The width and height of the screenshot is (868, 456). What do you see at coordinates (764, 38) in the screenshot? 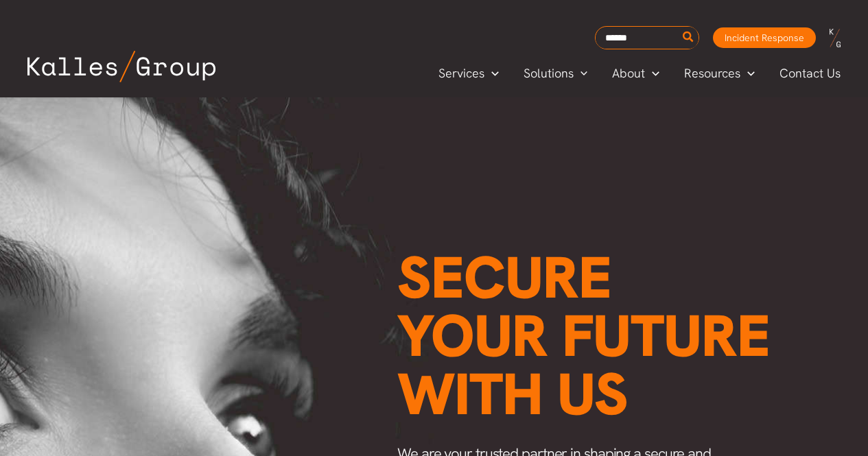
I see `div: Incident Response` at bounding box center [764, 38].